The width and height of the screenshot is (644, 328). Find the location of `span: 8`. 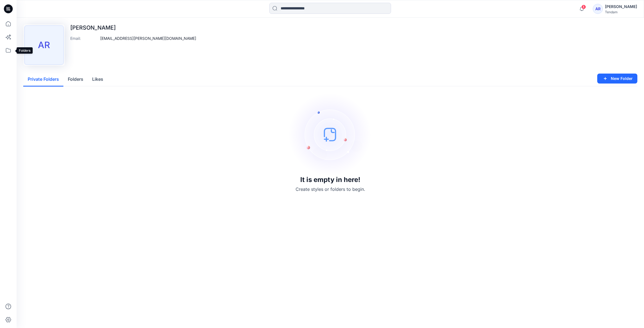

span: 8 is located at coordinates (584, 7).